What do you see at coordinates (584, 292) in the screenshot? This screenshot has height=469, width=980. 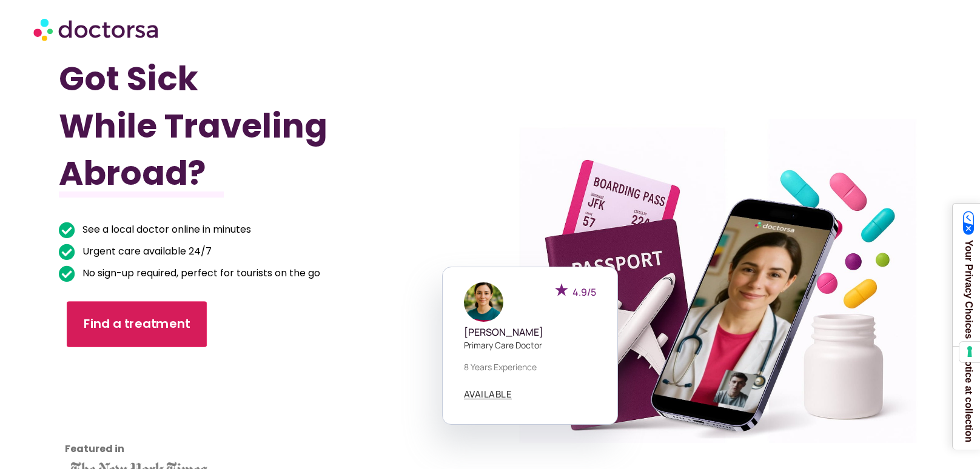 I see `span: 4.9/5` at bounding box center [584, 292].